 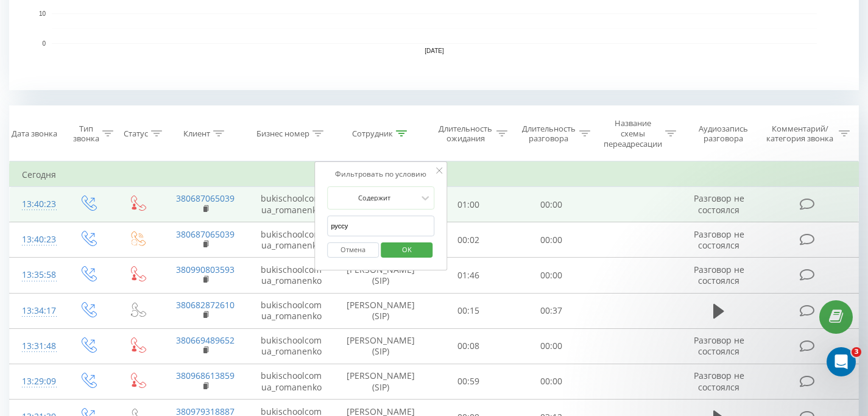 I want to click on div: 13:34:17, so click(x=36, y=310).